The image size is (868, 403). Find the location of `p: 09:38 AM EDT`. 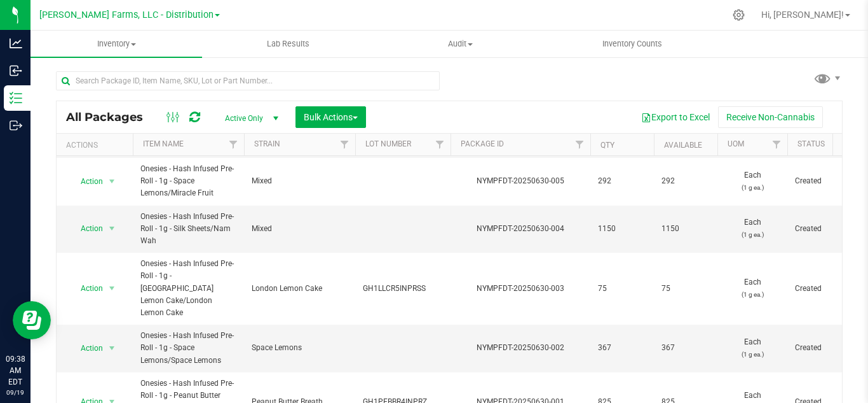

p: 09:38 AM EDT is located at coordinates (15, 370).